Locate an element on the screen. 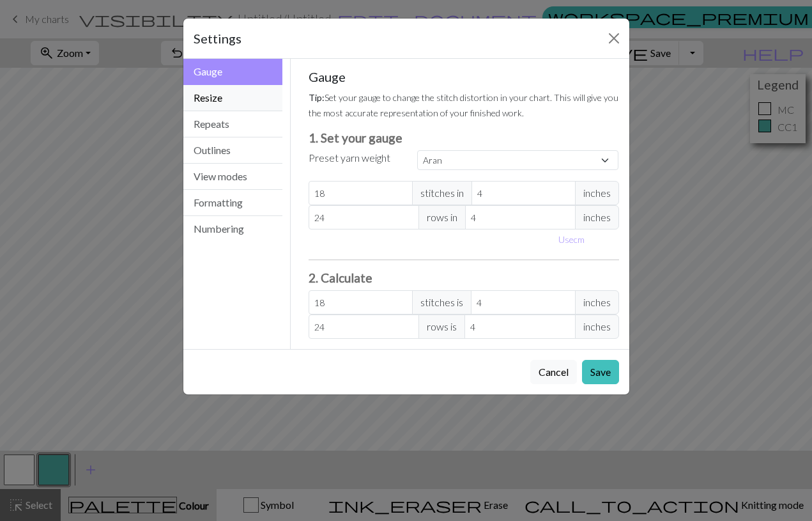  button: Repeats is located at coordinates (233, 124).